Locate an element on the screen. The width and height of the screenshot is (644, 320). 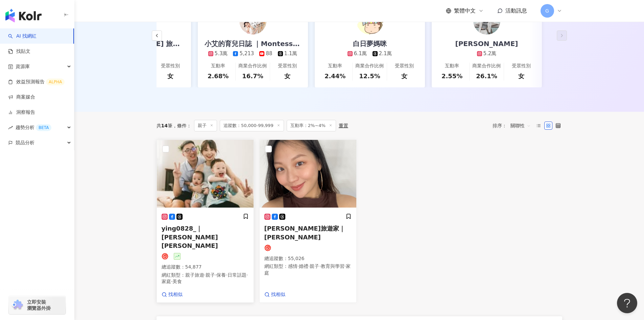
div: 2.44% is located at coordinates (335, 76).